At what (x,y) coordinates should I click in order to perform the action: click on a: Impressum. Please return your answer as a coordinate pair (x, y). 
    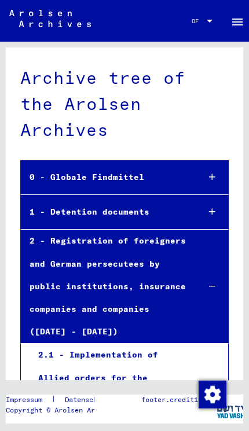
    Looking at the image, I should click on (28, 400).